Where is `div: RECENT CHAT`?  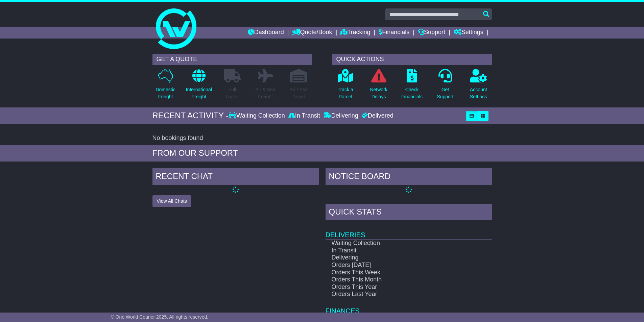 div: RECENT CHAT is located at coordinates (236, 177).